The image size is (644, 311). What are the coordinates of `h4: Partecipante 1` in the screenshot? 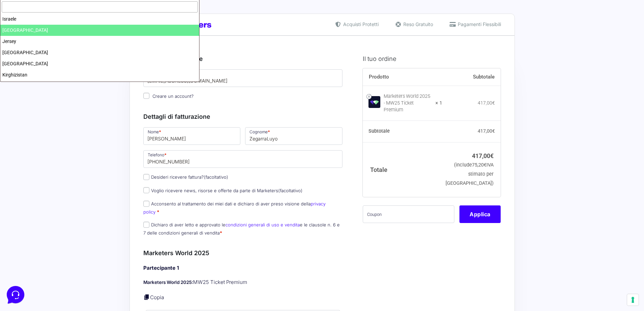 It's located at (243, 268).